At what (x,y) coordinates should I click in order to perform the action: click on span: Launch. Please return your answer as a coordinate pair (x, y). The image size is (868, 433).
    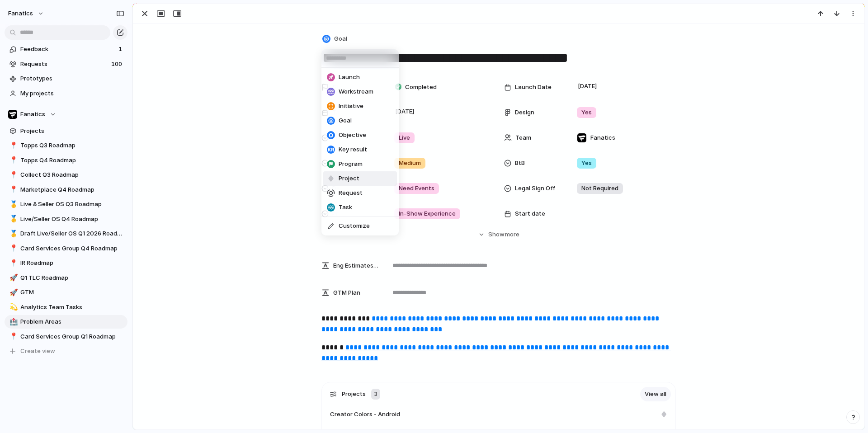
    Looking at the image, I should click on (349, 77).